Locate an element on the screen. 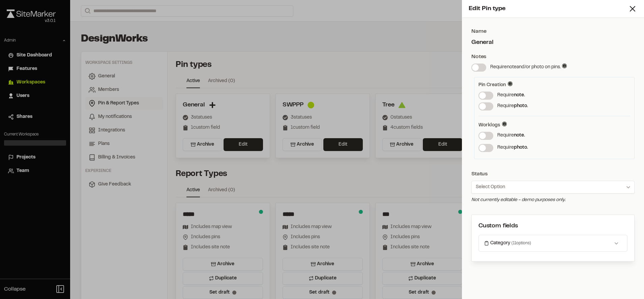 The height and width of the screenshot is (299, 644). div: Not currently editable - demo purposes only. is located at coordinates (553, 200).